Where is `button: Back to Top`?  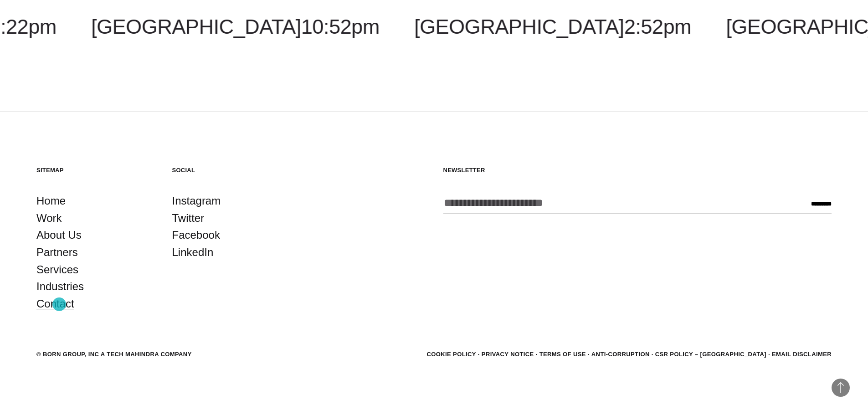 button: Back to Top is located at coordinates (841, 388).